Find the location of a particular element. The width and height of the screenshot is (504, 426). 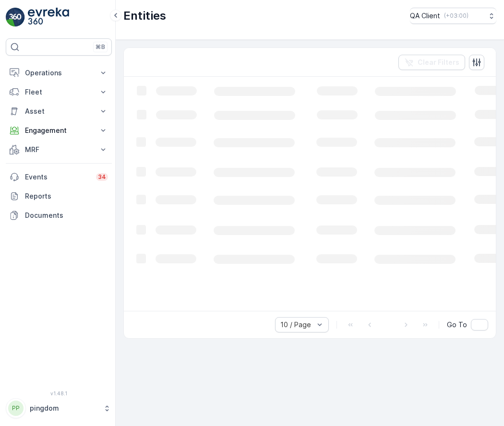

button: PPpingdom is located at coordinates (59, 408).